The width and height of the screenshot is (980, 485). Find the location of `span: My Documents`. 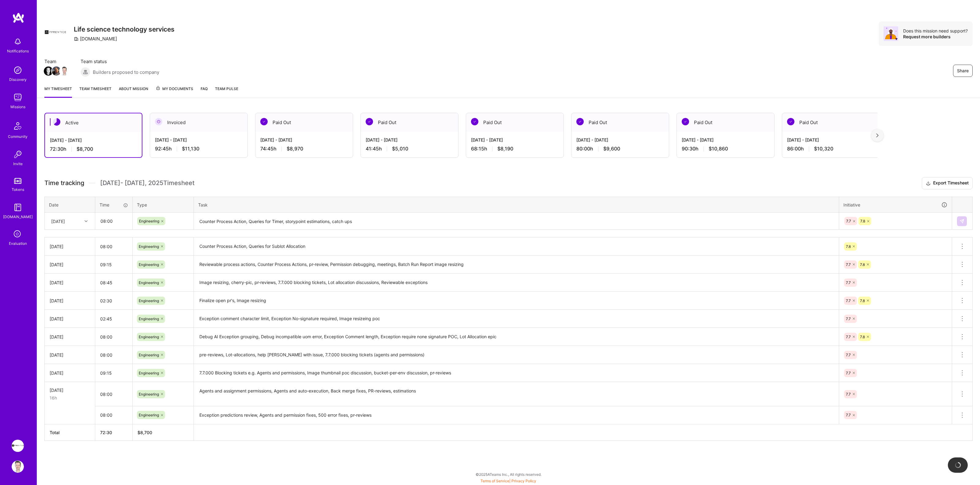

span: My Documents is located at coordinates (174, 89).